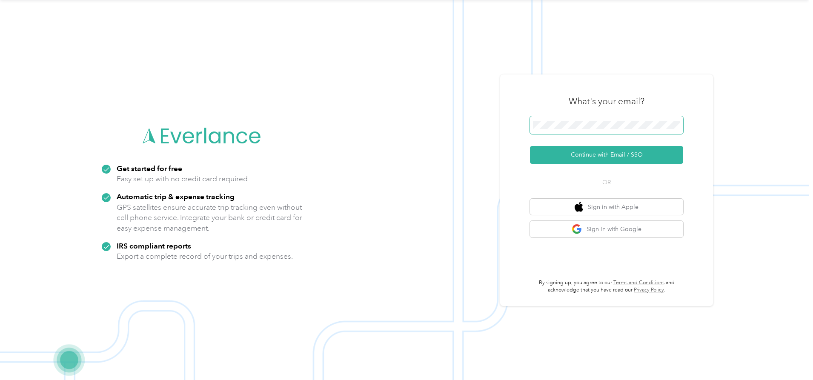  I want to click on img: google logo, so click(576, 229).